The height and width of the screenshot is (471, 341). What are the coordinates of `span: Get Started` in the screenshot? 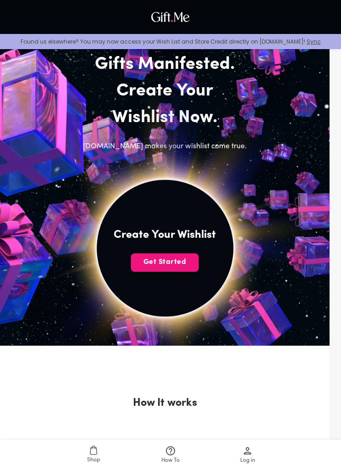 It's located at (165, 262).